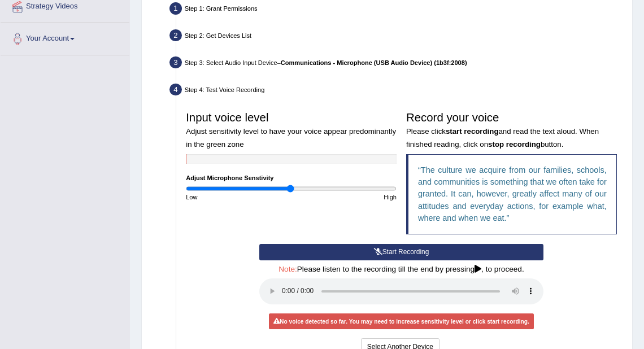 This screenshot has width=644, height=349. What do you see at coordinates (65, 37) in the screenshot?
I see `a: Your Account` at bounding box center [65, 37].